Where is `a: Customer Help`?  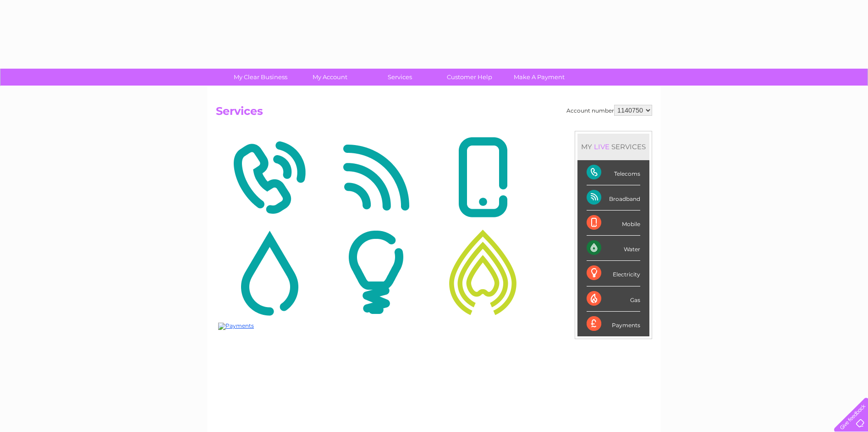
a: Customer Help is located at coordinates (469, 77).